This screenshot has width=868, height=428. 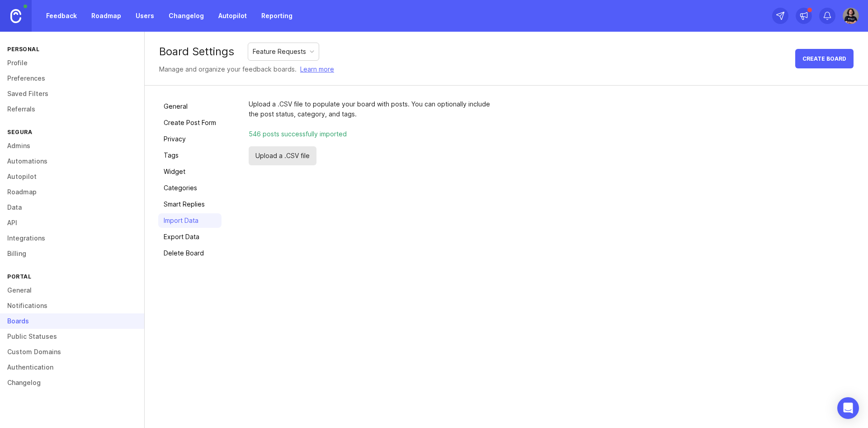 What do you see at coordinates (824, 59) in the screenshot?
I see `a: Create Board` at bounding box center [824, 59].